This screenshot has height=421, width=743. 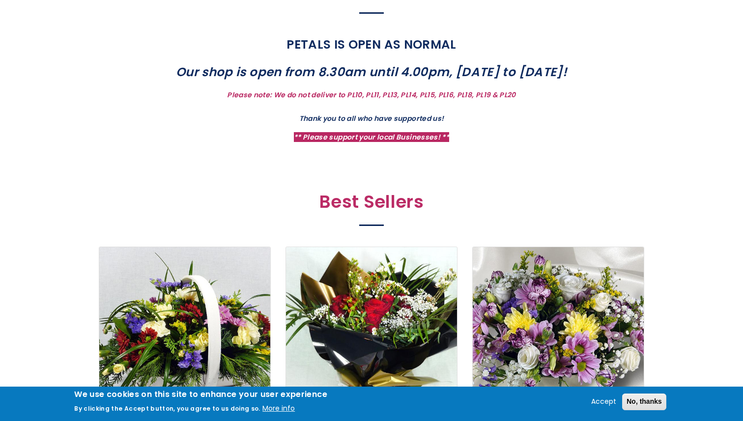 What do you see at coordinates (644, 402) in the screenshot?
I see `button: No, thanks` at bounding box center [644, 402].